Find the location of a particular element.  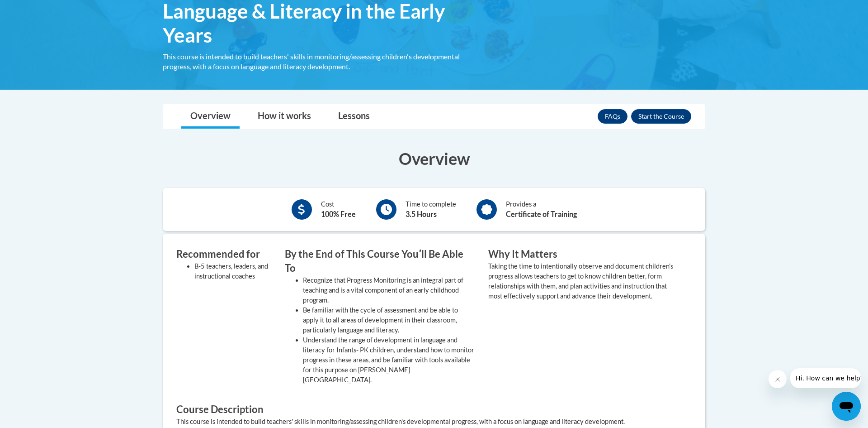

li: B-5 teachers, leaders, and instructional coaches is located at coordinates (233, 271).